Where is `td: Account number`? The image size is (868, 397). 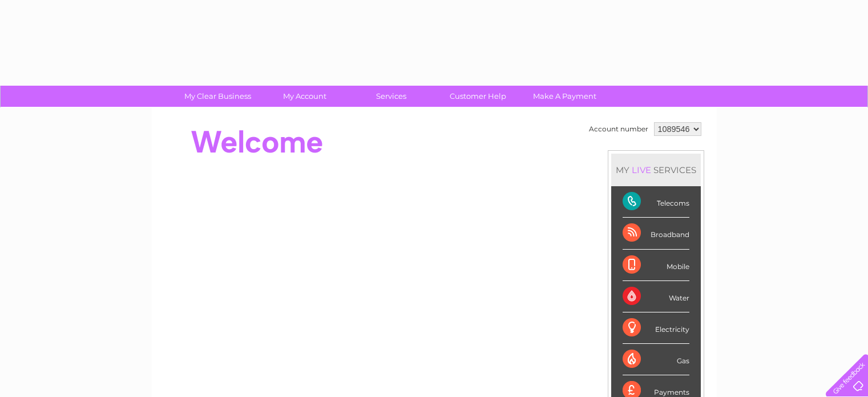 td: Account number is located at coordinates (619, 129).